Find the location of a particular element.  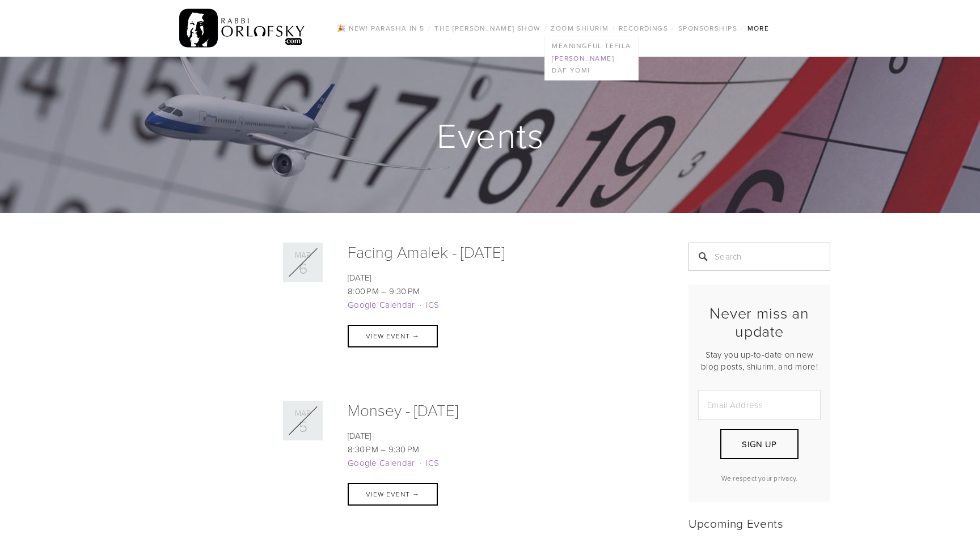

input: Email Address is located at coordinates (760, 405).